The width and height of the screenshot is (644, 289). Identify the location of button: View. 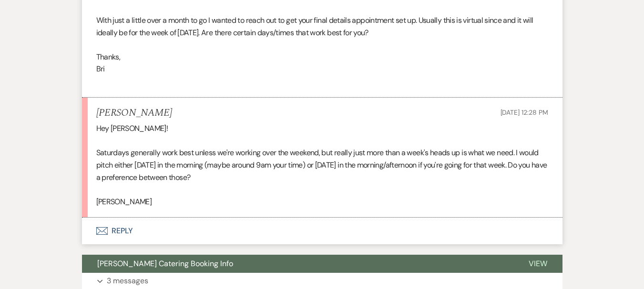
(538, 263).